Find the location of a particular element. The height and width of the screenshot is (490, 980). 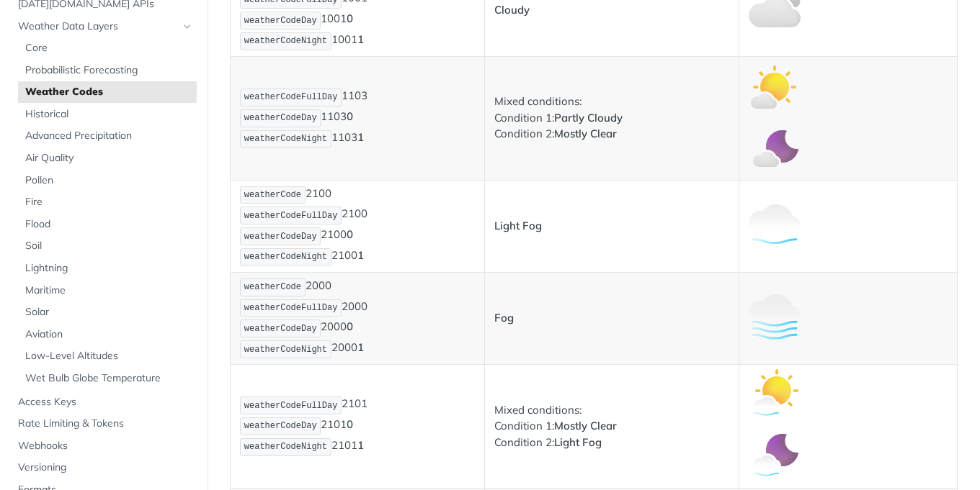

span: Lightning is located at coordinates (109, 268).